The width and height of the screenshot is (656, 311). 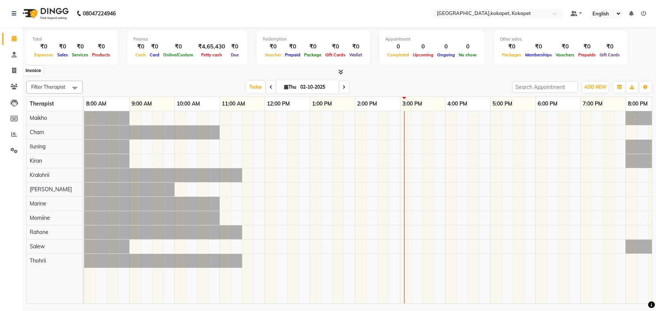 What do you see at coordinates (142, 104) in the screenshot?
I see `a: 9:00 AM` at bounding box center [142, 104].